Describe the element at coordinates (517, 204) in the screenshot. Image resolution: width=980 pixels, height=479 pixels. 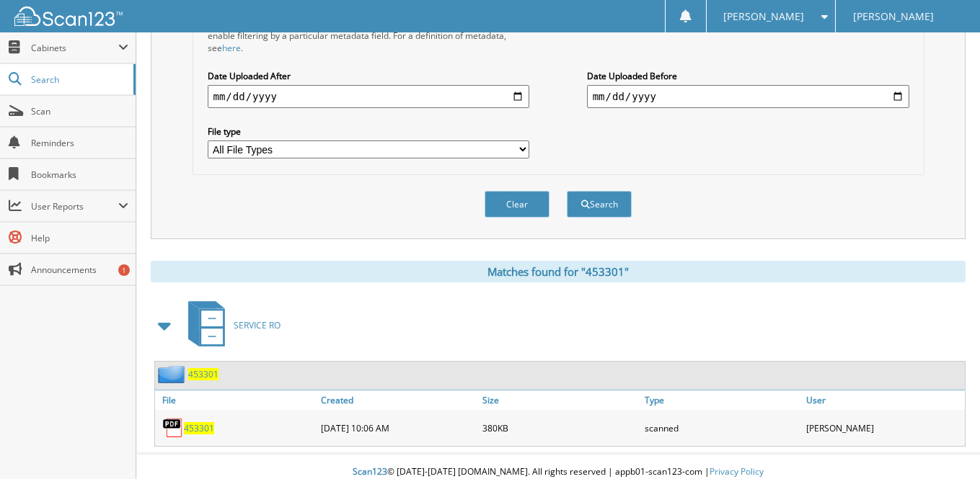
I see `button: Clear` at that location.